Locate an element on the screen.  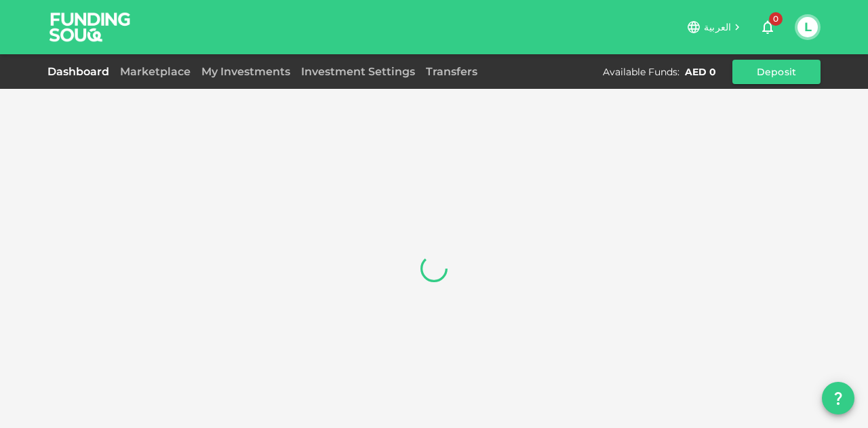
a: Transfers is located at coordinates (452, 71).